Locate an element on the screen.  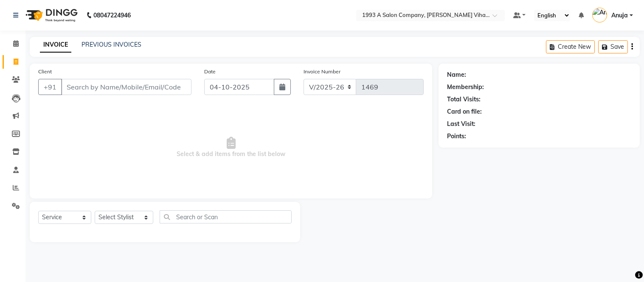
span: Anuja is located at coordinates (619, 15).